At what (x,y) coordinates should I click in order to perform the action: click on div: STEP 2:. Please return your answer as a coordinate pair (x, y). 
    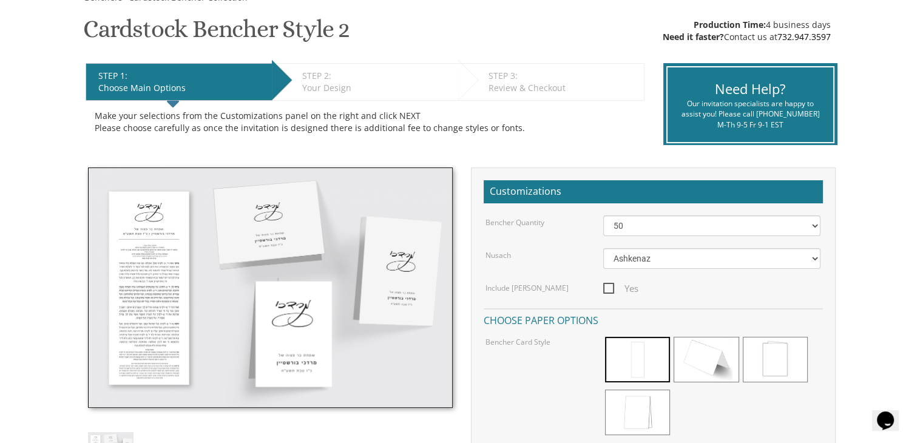
    Looking at the image, I should click on (377, 76).